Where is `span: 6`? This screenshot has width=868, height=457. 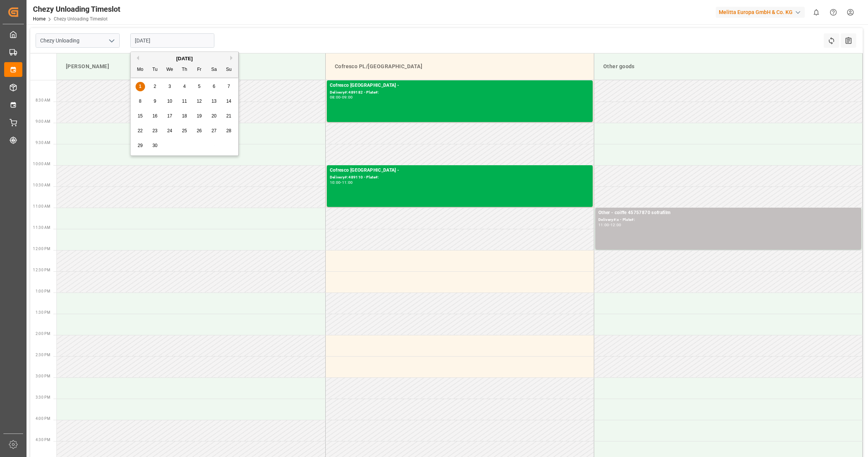 span: 6 is located at coordinates (214, 86).